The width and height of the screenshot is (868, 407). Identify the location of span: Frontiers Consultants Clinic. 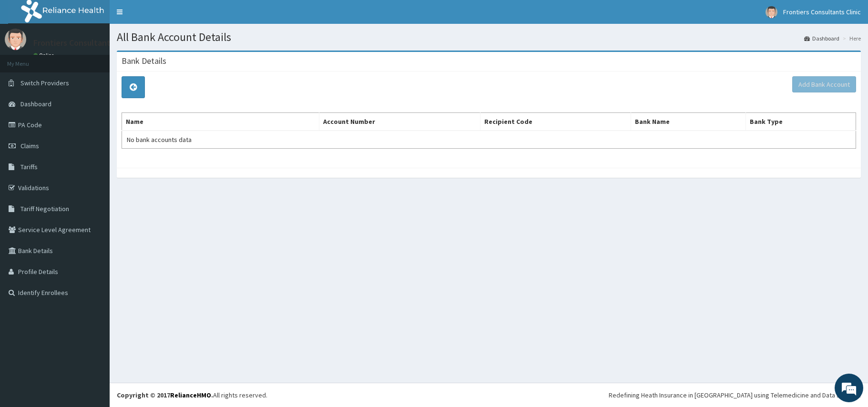
(822, 12).